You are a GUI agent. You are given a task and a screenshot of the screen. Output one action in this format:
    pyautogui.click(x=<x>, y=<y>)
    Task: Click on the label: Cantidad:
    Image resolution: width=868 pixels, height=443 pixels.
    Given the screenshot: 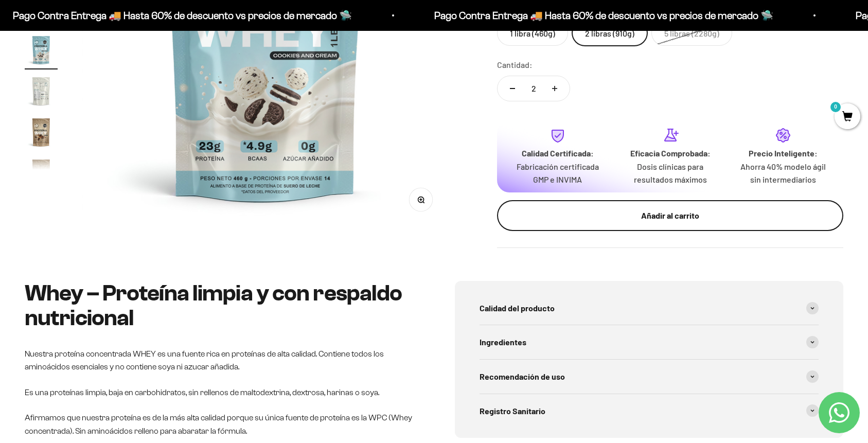 What is the action you would take?
    pyautogui.click(x=515, y=65)
    